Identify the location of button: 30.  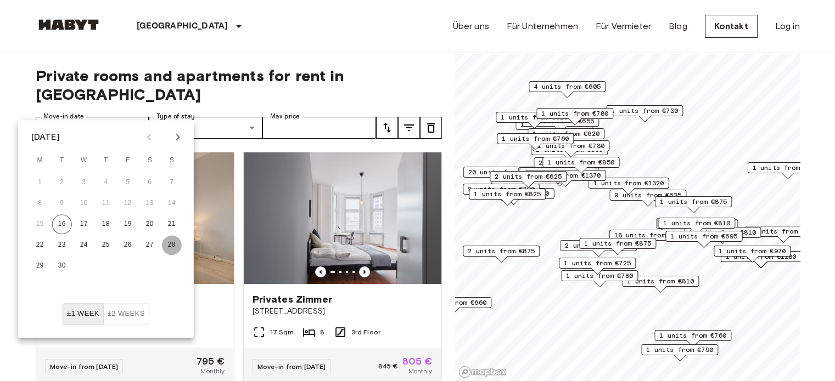
(62, 266).